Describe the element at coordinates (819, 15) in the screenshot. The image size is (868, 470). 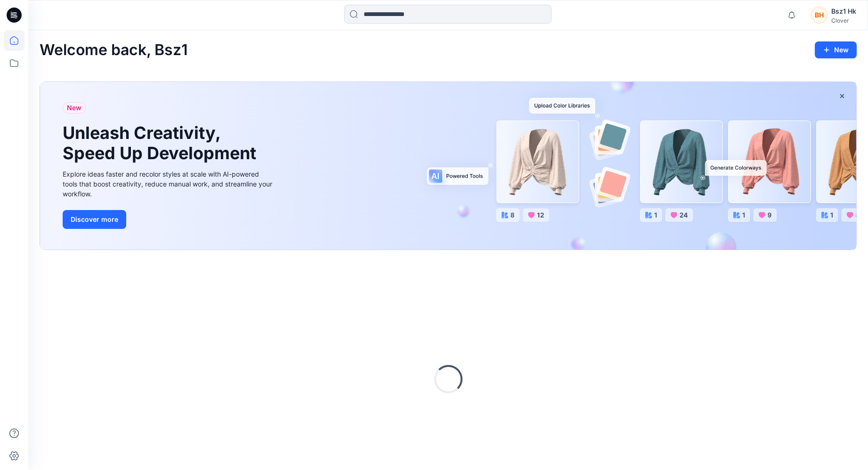
I see `div: BH` at that location.